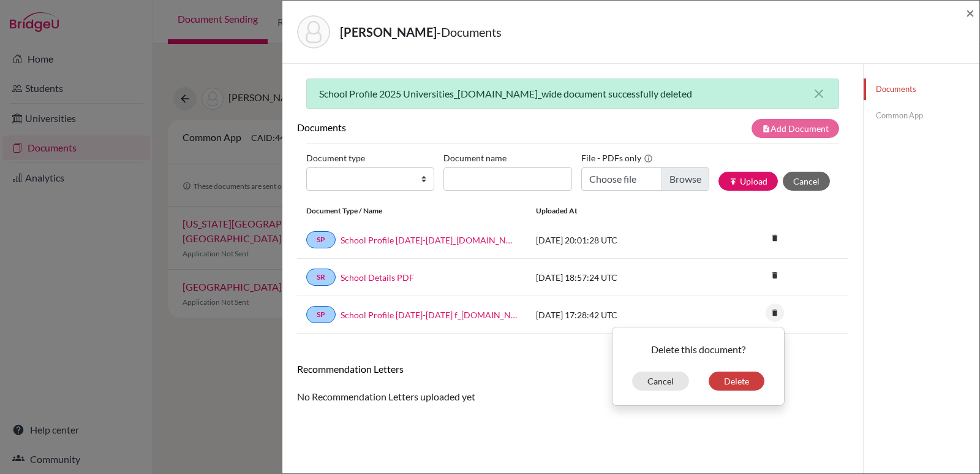 This screenshot has width=980, height=474. Describe the element at coordinates (795, 128) in the screenshot. I see `button: note_addAdd Document` at that location.